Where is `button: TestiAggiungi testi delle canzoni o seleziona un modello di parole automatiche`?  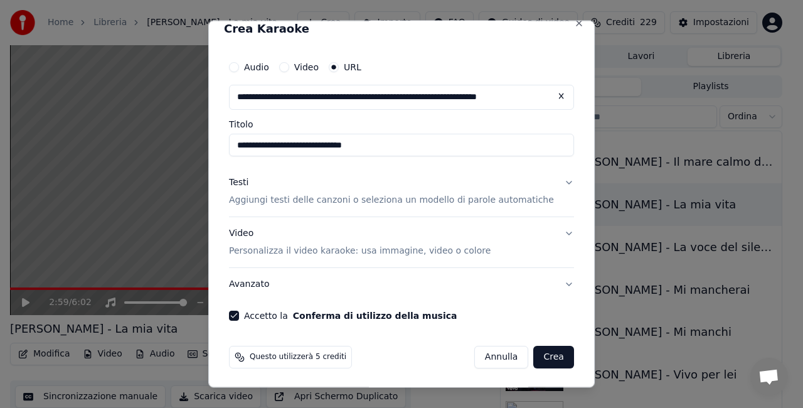 button: TestiAggiungi testi delle canzoni o seleziona un modello di parole automatiche is located at coordinates (401, 191).